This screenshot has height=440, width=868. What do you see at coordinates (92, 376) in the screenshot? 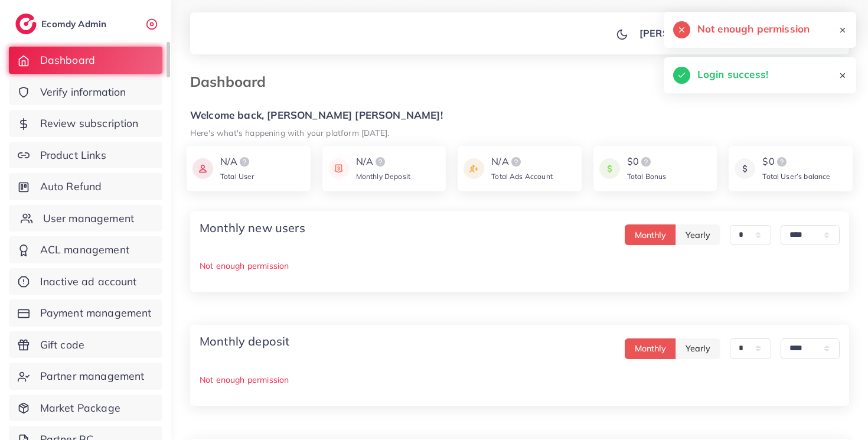
I see `span: Partner management` at bounding box center [92, 376].